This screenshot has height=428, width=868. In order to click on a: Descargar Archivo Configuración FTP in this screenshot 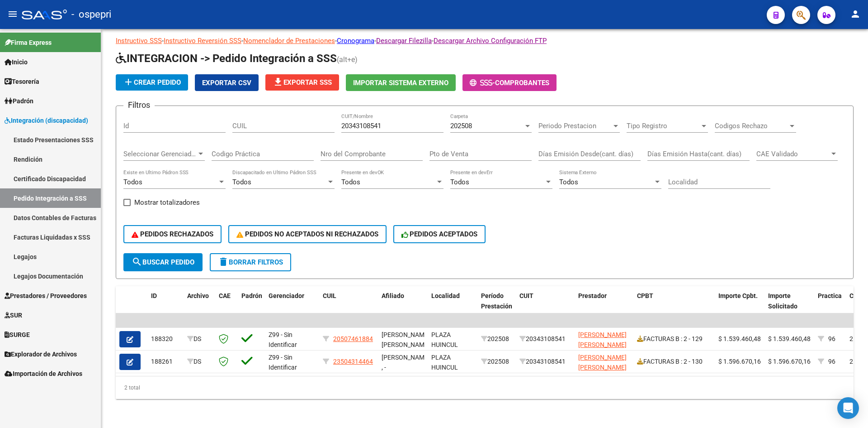, I will do `click(490, 41)`.